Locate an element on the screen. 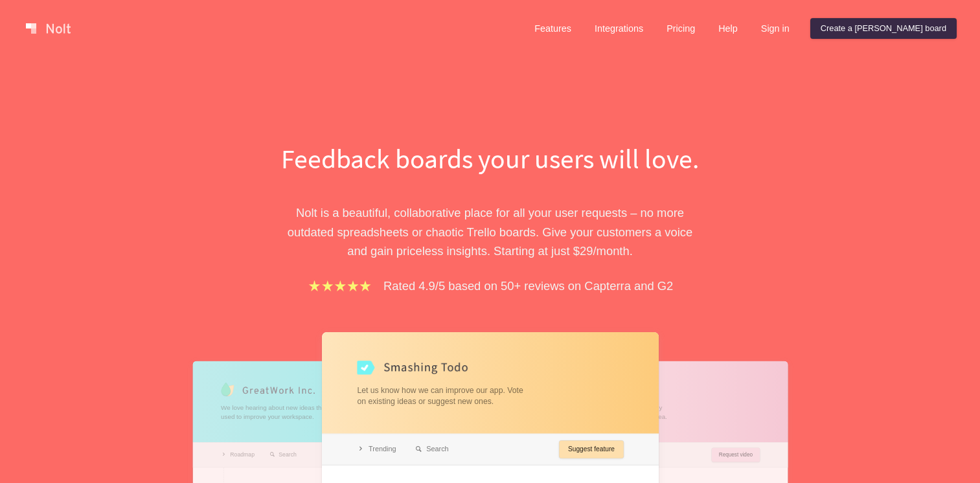 This screenshot has height=483, width=980. p: Nolt is a beautiful, collaborative place for all your user requests – no more outdated spreadshee... is located at coordinates (490, 232).